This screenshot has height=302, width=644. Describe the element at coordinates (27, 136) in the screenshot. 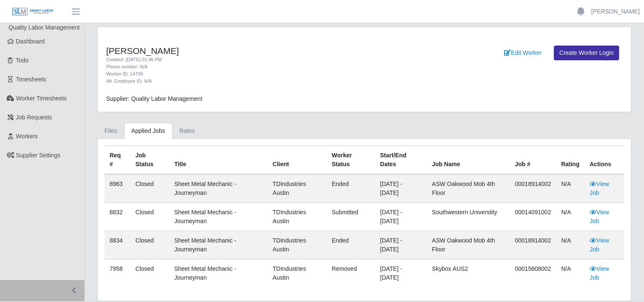

I see `span: Workers` at that location.